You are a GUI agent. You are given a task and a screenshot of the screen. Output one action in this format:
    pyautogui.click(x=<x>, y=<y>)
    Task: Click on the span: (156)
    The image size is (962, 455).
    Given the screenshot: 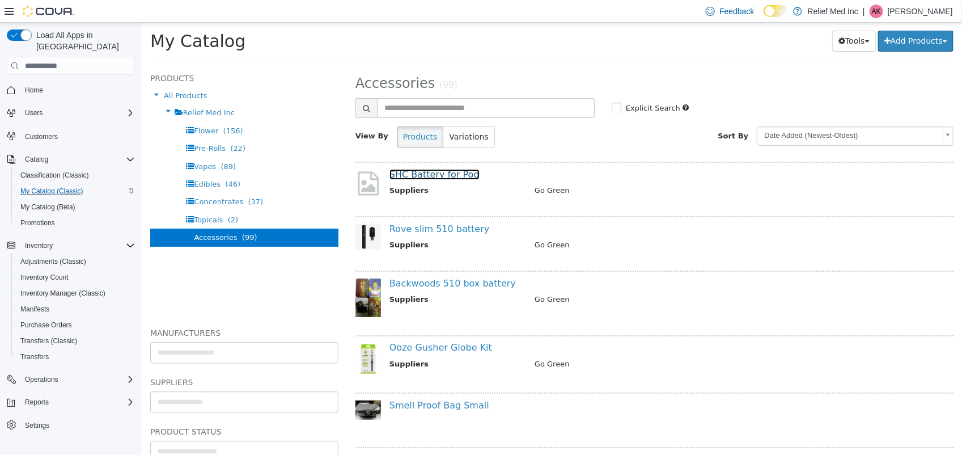 What is the action you would take?
    pyautogui.click(x=91, y=108)
    